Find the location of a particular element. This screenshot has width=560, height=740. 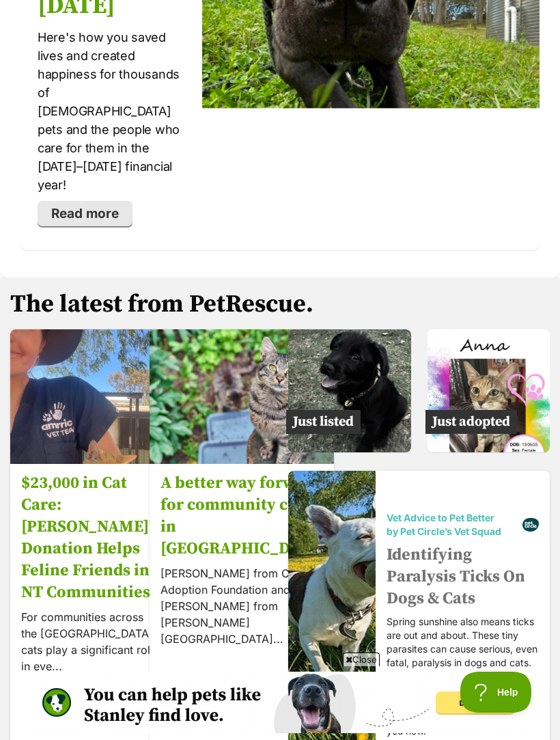

a: Read more is located at coordinates (85, 214).